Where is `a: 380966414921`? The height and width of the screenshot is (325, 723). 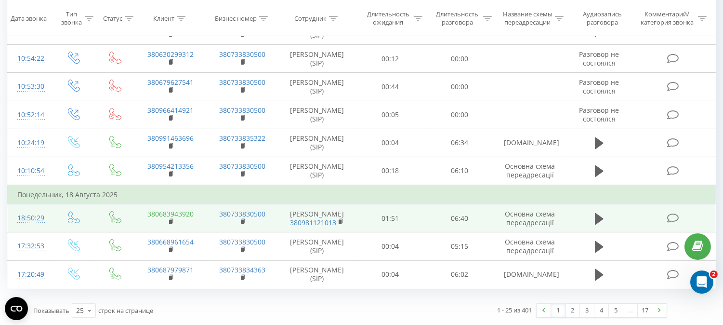 a: 380966414921 is located at coordinates (170, 110).